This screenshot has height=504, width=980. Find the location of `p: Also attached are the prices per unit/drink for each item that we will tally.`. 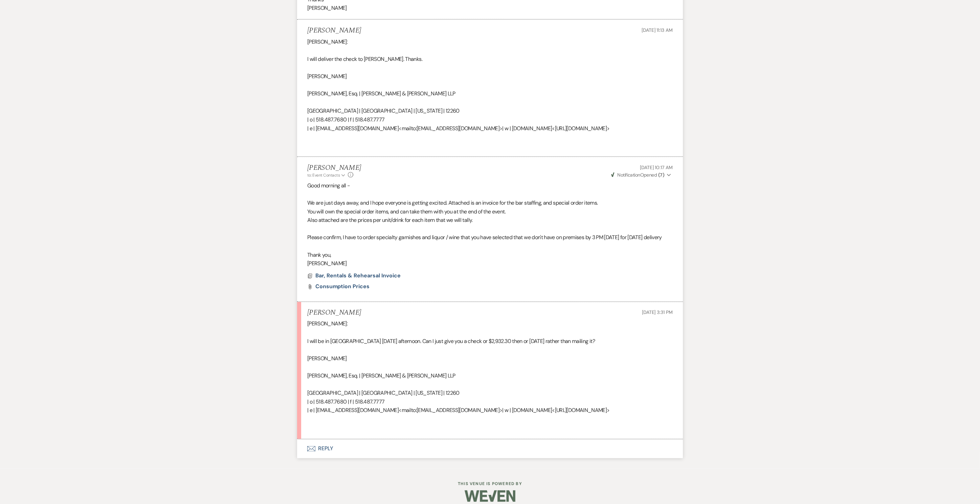

p: Also attached are the prices per unit/drink for each item that we will tally. is located at coordinates (490, 220).